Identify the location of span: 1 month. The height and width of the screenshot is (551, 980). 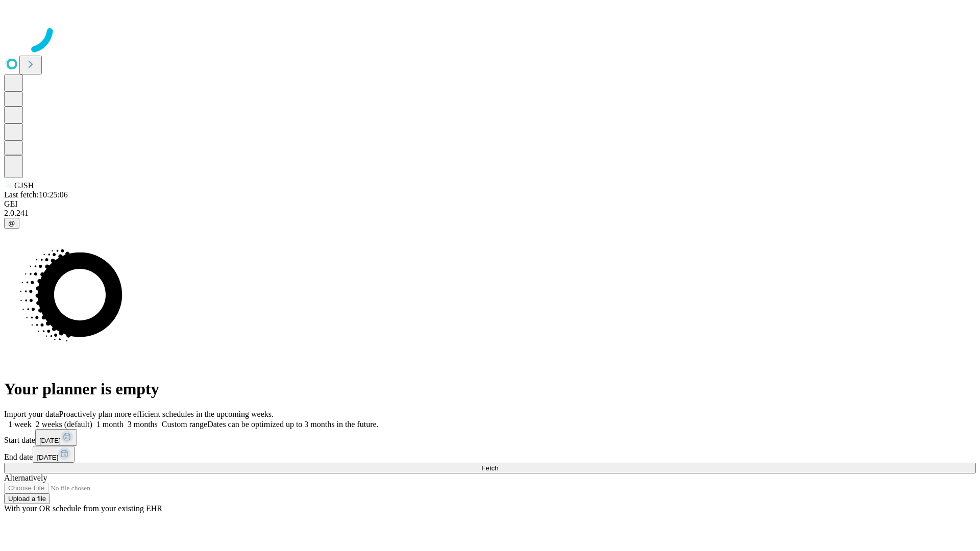
(110, 424).